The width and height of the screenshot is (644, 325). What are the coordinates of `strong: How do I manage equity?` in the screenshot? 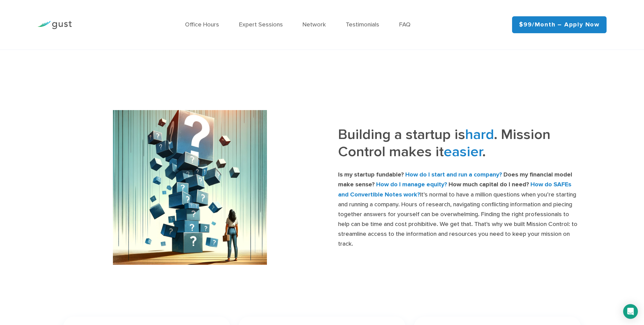 It's located at (411, 185).